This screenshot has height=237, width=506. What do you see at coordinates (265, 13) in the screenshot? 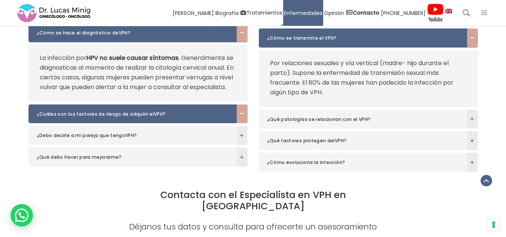
I see `span: Tratamientos` at bounding box center [265, 13].